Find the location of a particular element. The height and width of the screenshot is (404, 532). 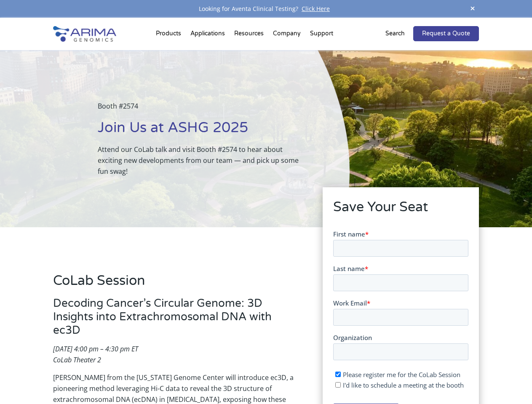

h3: Decoding Cancer’s Circular Genome: 3D Insights into Extrachromosomal DNA with ec3D is located at coordinates (176, 320).